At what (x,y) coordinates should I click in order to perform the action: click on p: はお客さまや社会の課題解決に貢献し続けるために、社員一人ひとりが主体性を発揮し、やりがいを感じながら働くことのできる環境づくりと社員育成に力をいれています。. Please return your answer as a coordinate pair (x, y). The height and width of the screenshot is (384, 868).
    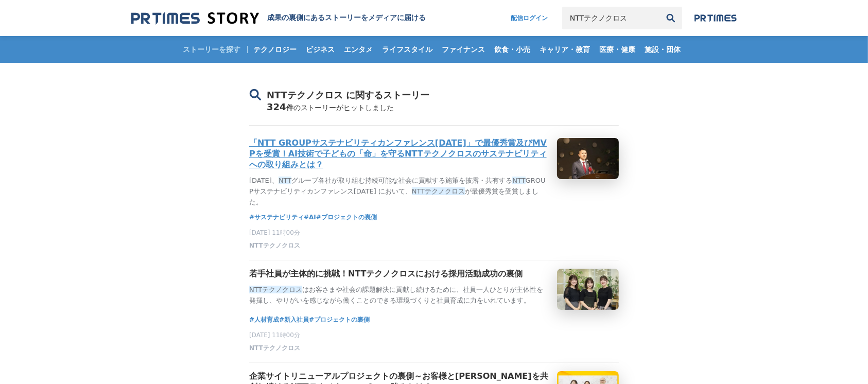
    Looking at the image, I should click on (399, 295).